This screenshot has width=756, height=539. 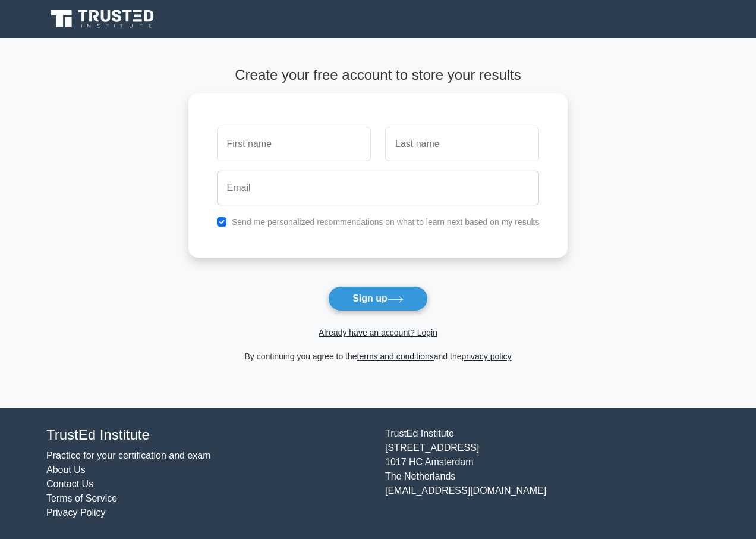 What do you see at coordinates (294, 144) in the screenshot?
I see `input: First name` at bounding box center [294, 144].